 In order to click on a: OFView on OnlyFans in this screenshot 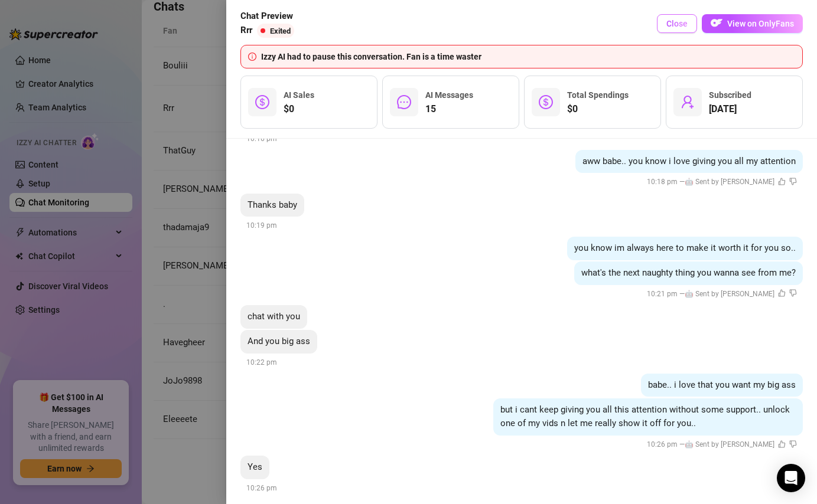, I will do `click(752, 23)`.